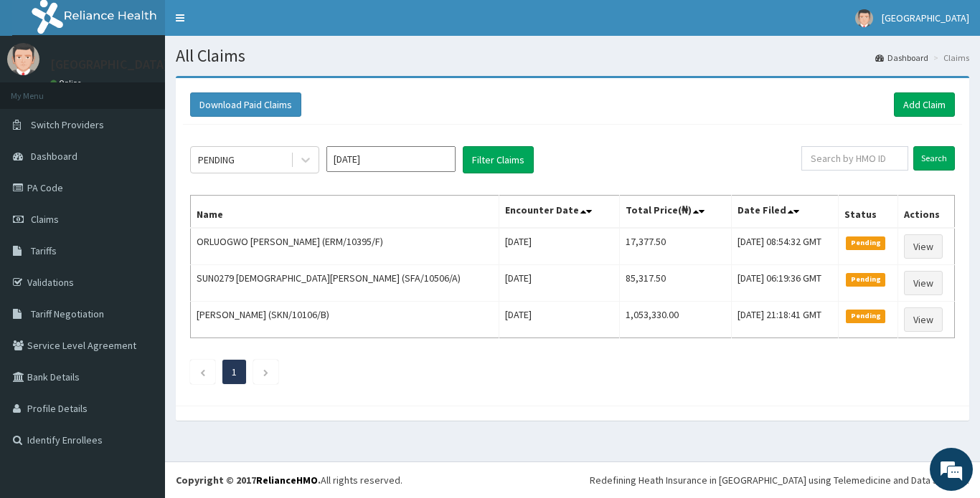  I want to click on th: Name, so click(345, 212).